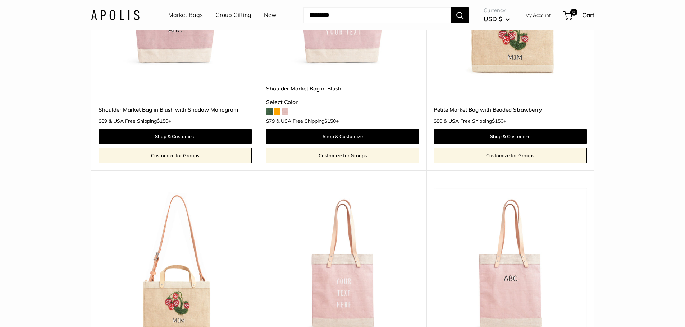 The image size is (685, 327). Describe the element at coordinates (579, 15) in the screenshot. I see `a: 0 Cart` at that location.